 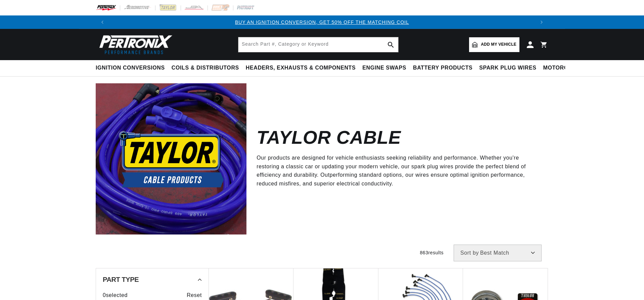 I want to click on div: 1 of 3, so click(x=322, y=22).